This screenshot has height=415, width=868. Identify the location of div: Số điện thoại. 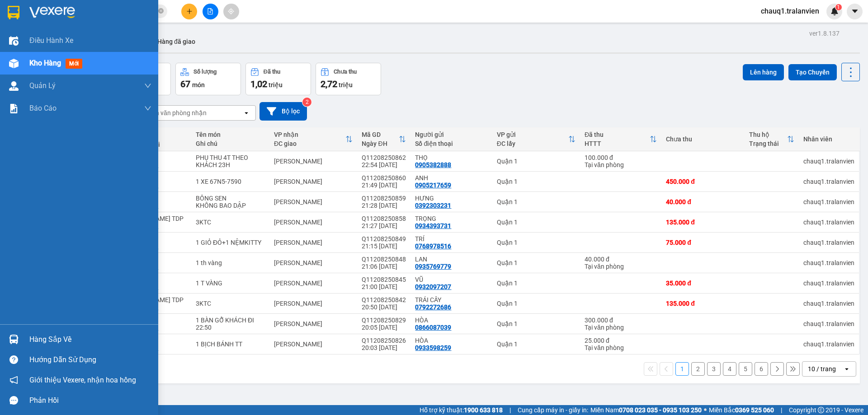
(451, 144).